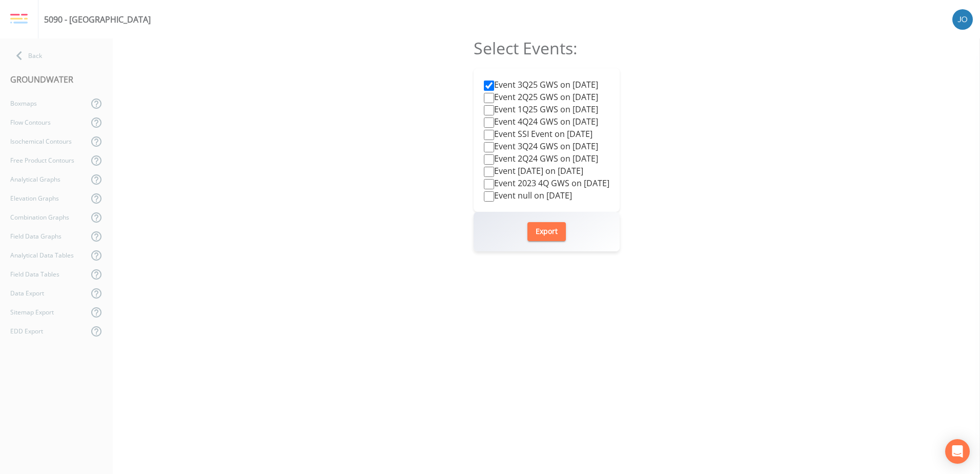  Describe the element at coordinates (963, 19) in the screenshot. I see `img: d2de15c11da5451b307a030ac90baa3e` at that location.